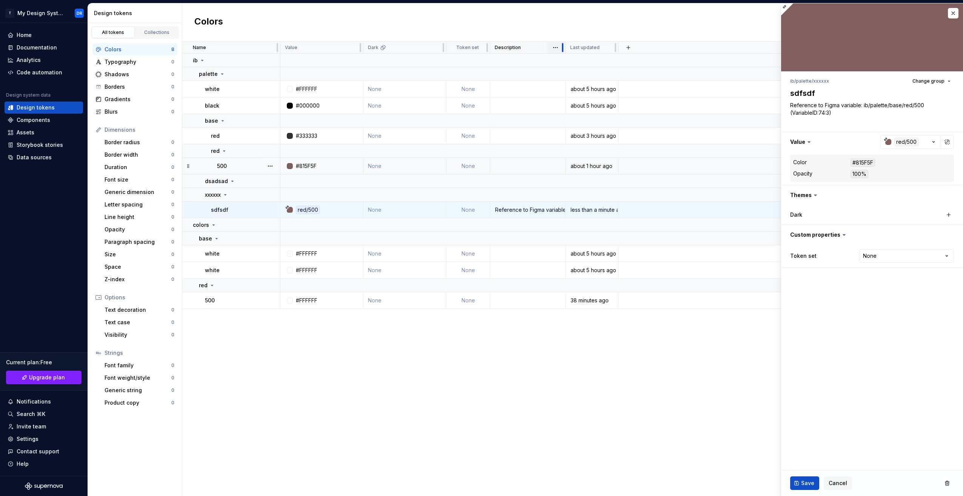 This screenshot has height=496, width=963. What do you see at coordinates (44, 132) in the screenshot?
I see `a: Assets` at bounding box center [44, 132].